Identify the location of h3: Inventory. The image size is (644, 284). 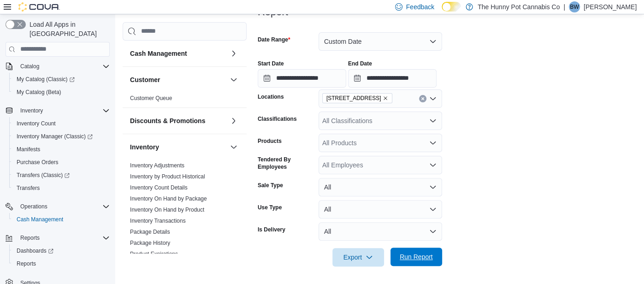
(144, 147).